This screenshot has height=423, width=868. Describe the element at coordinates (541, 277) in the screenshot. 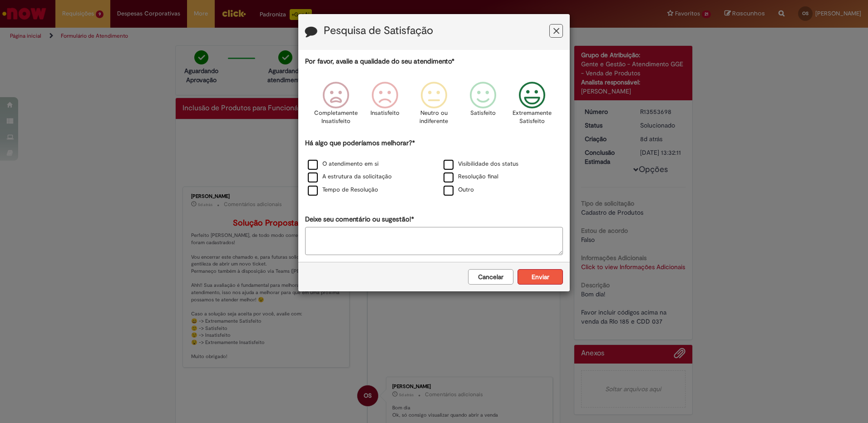

I see `button: Enviar` at that location.